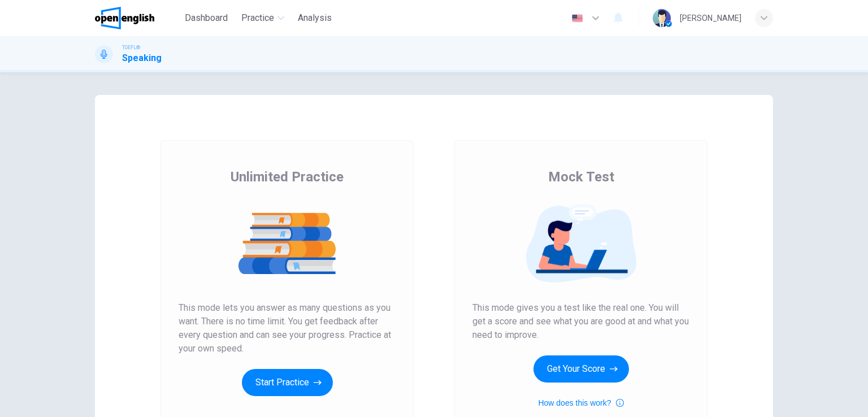 The width and height of the screenshot is (868, 417). What do you see at coordinates (662, 18) in the screenshot?
I see `img: Profile picture` at bounding box center [662, 18].